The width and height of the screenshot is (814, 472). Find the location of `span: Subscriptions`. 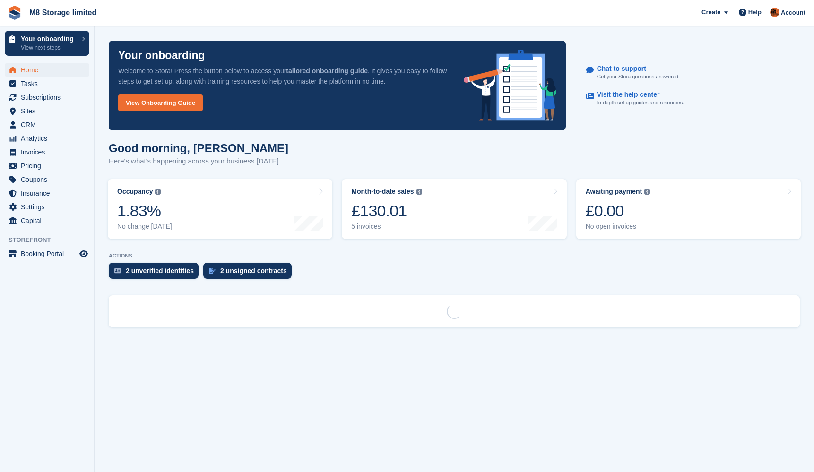

span: Subscriptions is located at coordinates (49, 97).